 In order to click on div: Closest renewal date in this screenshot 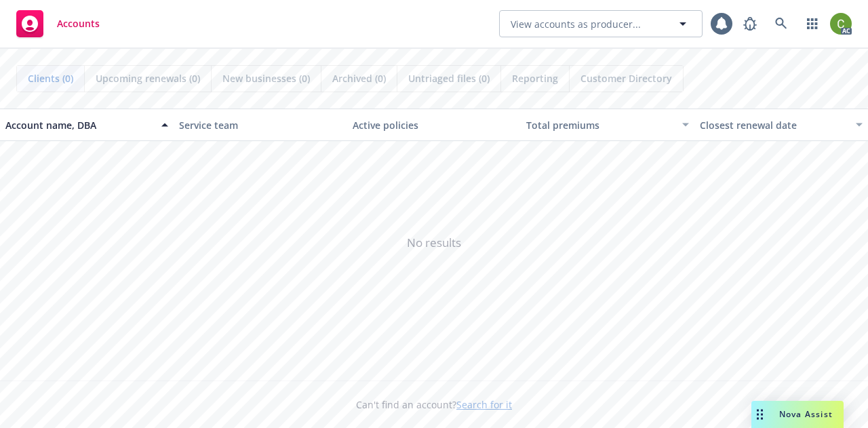, I will do `click(774, 125)`.